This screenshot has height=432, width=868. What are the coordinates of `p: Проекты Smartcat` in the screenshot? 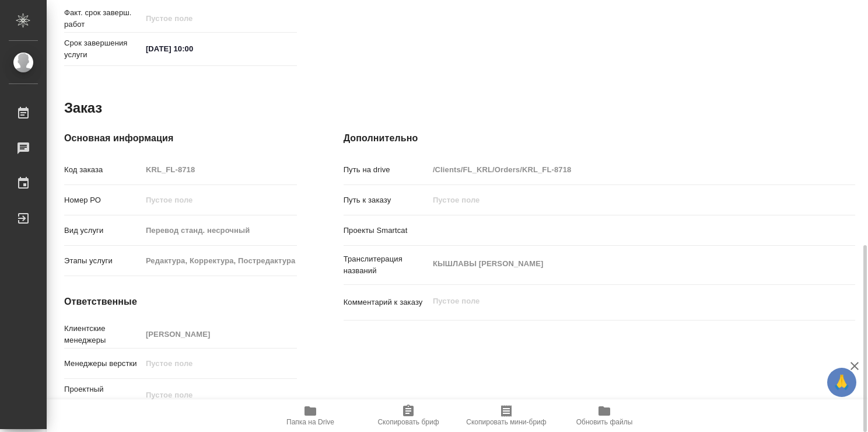 It's located at (386, 230).